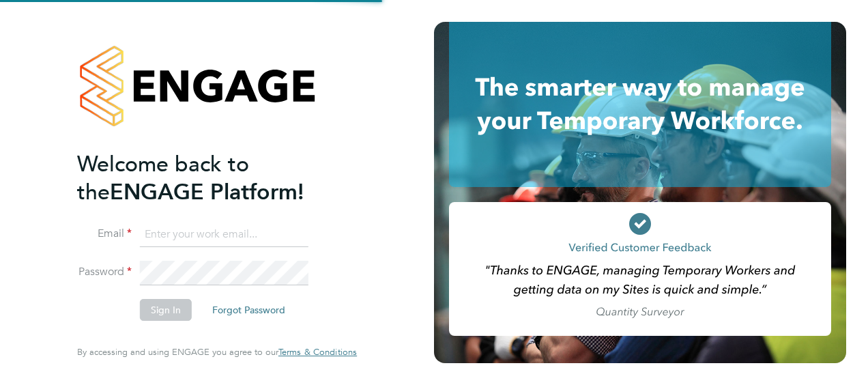 The width and height of the screenshot is (868, 385). Describe the element at coordinates (317, 351) in the screenshot. I see `span: Terms & Conditions` at that location.